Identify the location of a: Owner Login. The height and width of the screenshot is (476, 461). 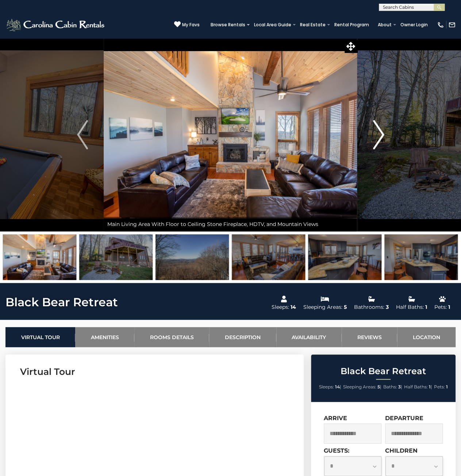
(414, 25).